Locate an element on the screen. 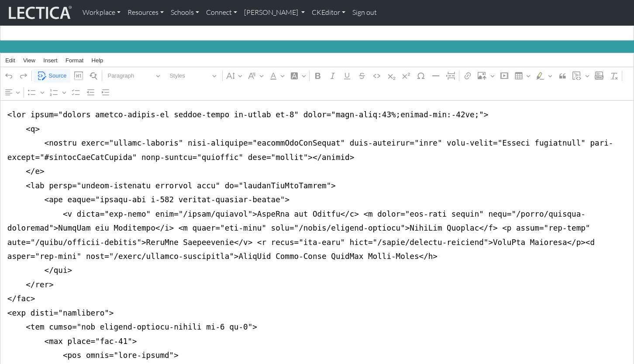  span: Help is located at coordinates (97, 60).